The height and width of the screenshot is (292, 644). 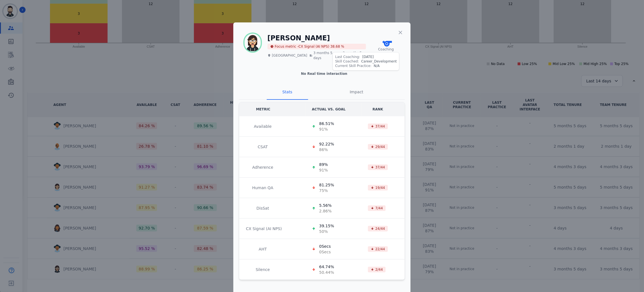 What do you see at coordinates (333, 109) in the screenshot?
I see `th: ACTUAL VS. GOAL` at bounding box center [333, 109].